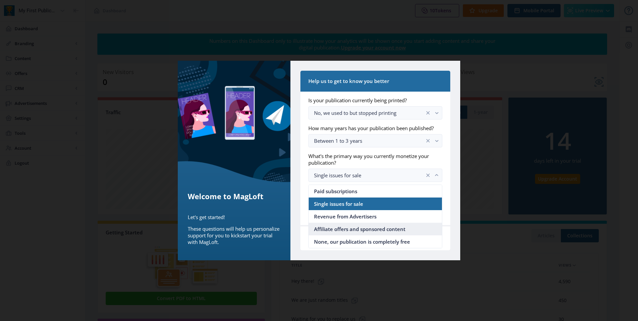 This screenshot has height=321, width=638. I want to click on label: Is your publication currently being printed?, so click(372, 100).